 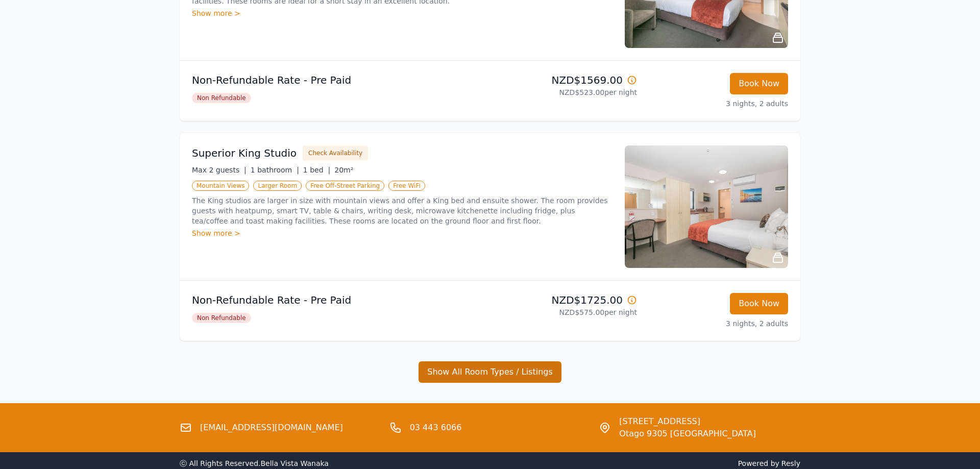 What do you see at coordinates (565, 301) in the screenshot?
I see `p: NZD$1725.00` at bounding box center [565, 301].